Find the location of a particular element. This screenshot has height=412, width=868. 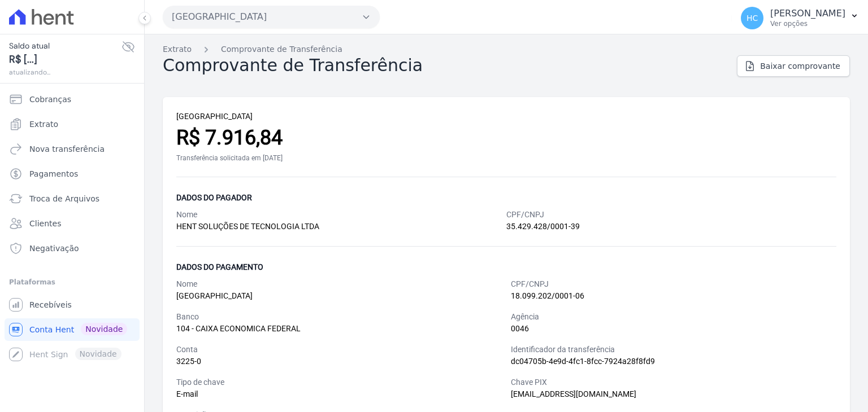

span: Conta Hent is located at coordinates (52, 330).